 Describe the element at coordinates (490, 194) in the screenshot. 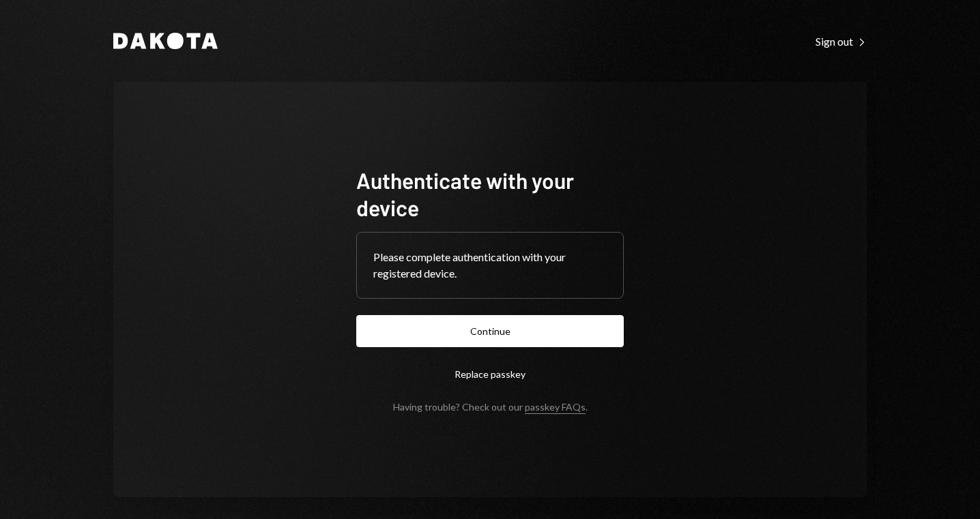

I see `h1: Authenticate with your device` at that location.